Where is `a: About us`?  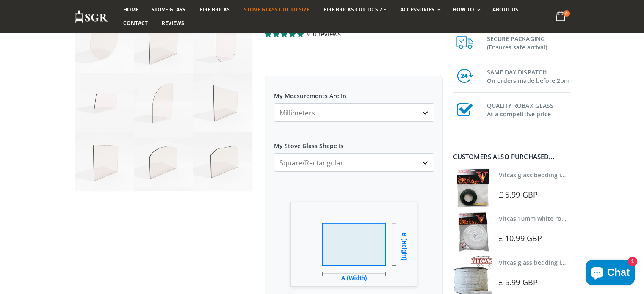
a: About us is located at coordinates (505, 10).